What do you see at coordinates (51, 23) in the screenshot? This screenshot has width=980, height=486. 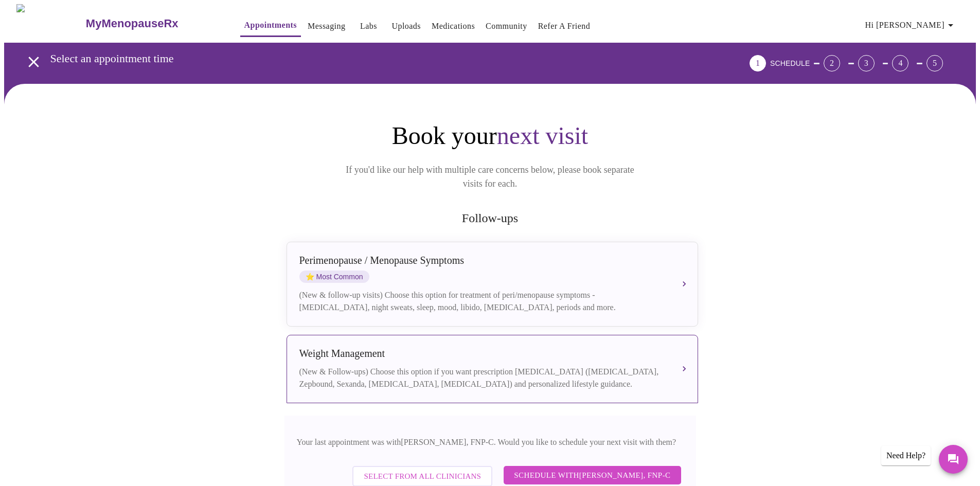 I see `img: MyMenopauseRx Logo` at bounding box center [51, 23].